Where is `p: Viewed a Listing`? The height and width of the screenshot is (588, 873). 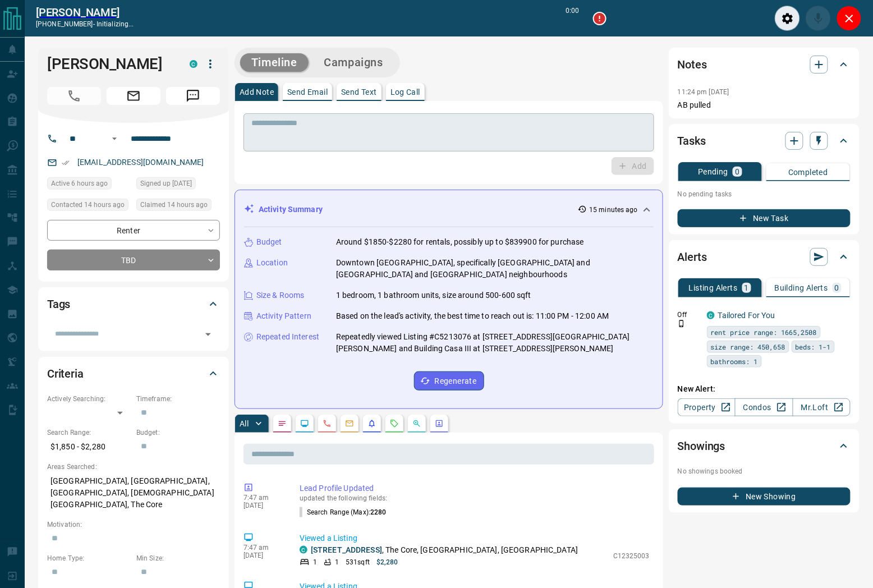 p: Viewed a Listing is located at coordinates (474, 539).